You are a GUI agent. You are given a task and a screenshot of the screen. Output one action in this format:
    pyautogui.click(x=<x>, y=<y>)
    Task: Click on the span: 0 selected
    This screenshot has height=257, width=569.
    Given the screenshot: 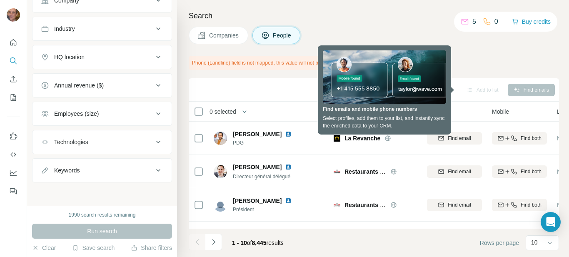 What is the action you would take?
    pyautogui.click(x=223, y=112)
    